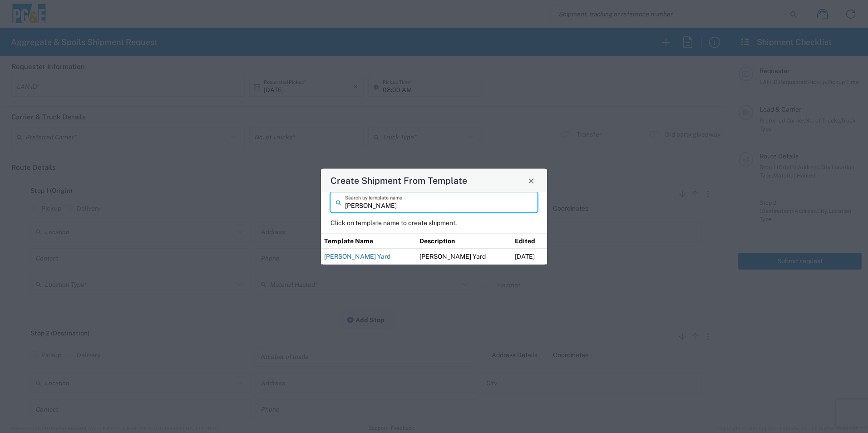  Describe the element at coordinates (434, 223) in the screenshot. I see `p: Click on template name to create shipment.` at that location.